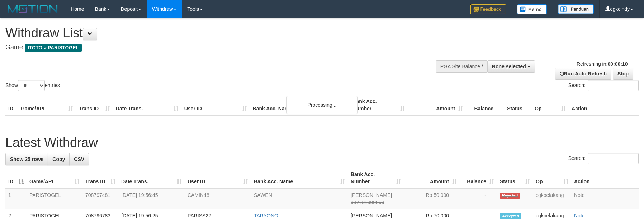 The image size is (644, 221). I want to click on h1: Withdraw List, so click(214, 33).